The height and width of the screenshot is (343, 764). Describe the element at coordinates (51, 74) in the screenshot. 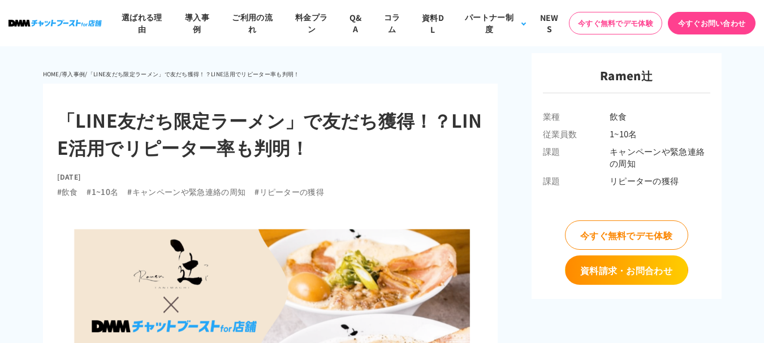

I see `span: HOME` at that location.